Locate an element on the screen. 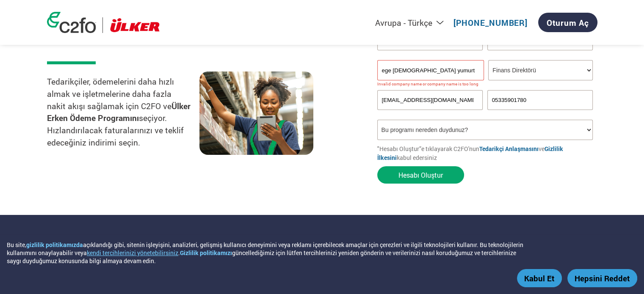  a: gizlilik politikamızda is located at coordinates (55, 244).